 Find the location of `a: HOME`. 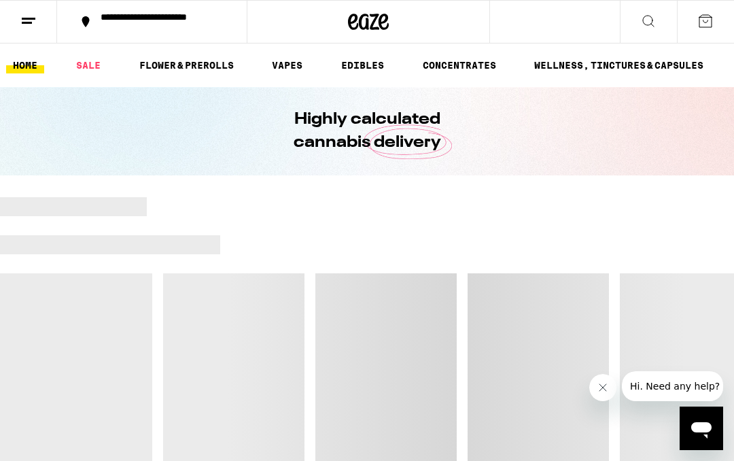

a: HOME is located at coordinates (25, 65).